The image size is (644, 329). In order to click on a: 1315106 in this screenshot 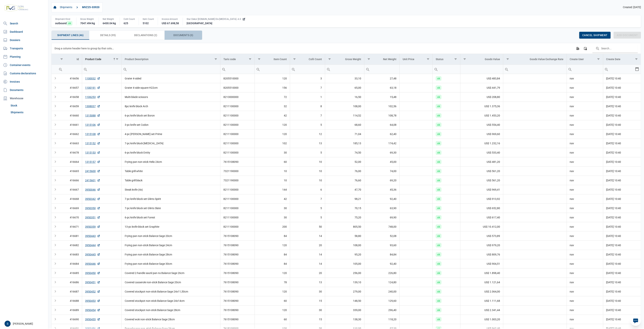, I will do `click(93, 125)`.